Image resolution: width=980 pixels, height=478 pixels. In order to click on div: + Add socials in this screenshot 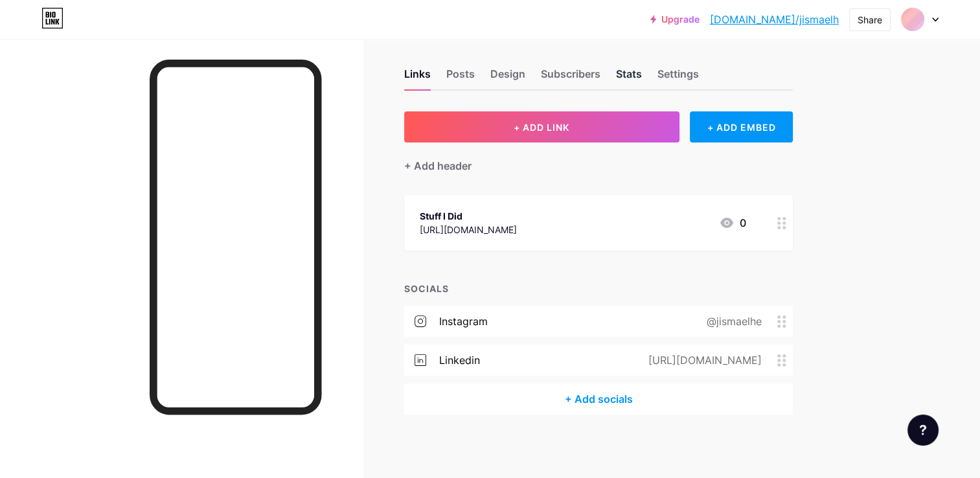, I will do `click(599, 399)`.